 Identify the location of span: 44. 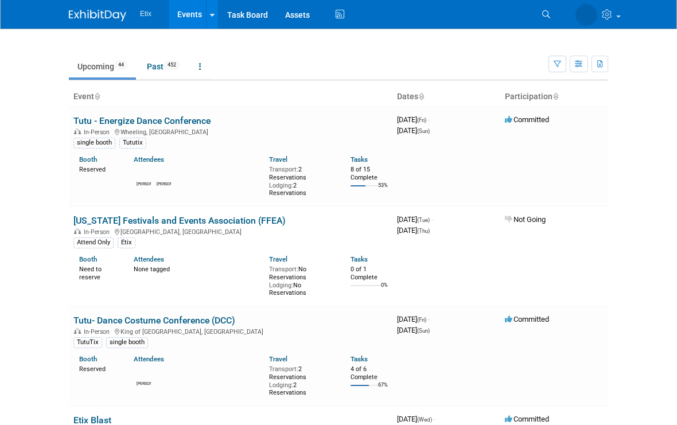
(121, 65).